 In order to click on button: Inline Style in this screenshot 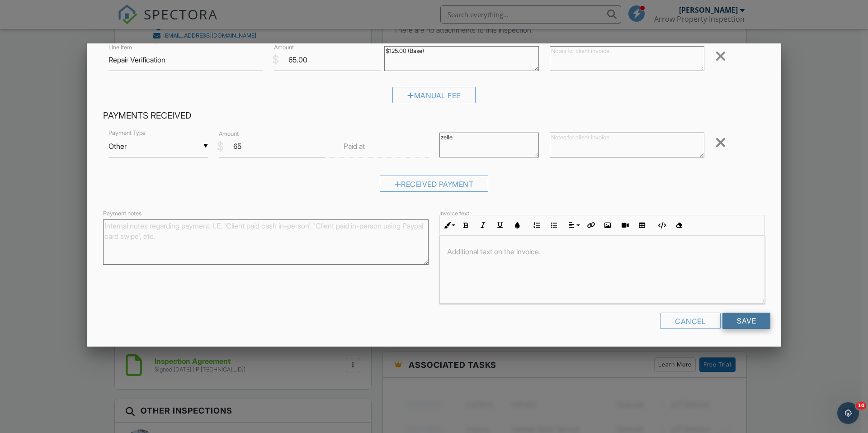, I will do `click(448, 225)`.